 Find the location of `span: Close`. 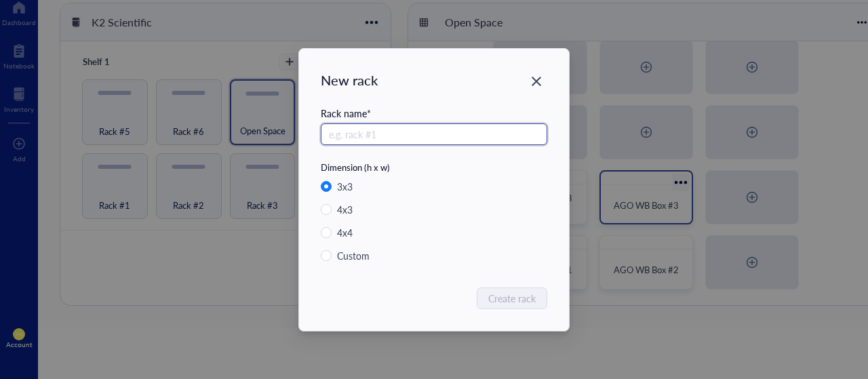

span: Close is located at coordinates (536, 81).